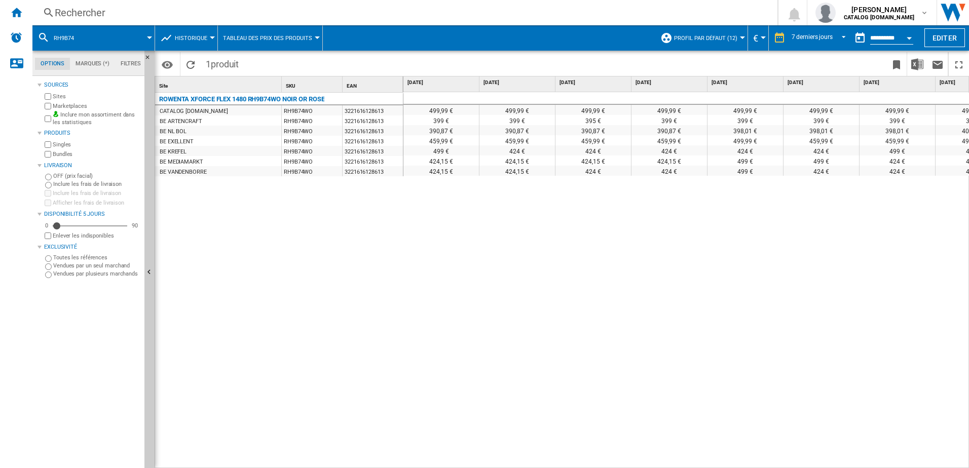 This screenshot has height=468, width=969. I want to click on div: Produits, so click(92, 133).